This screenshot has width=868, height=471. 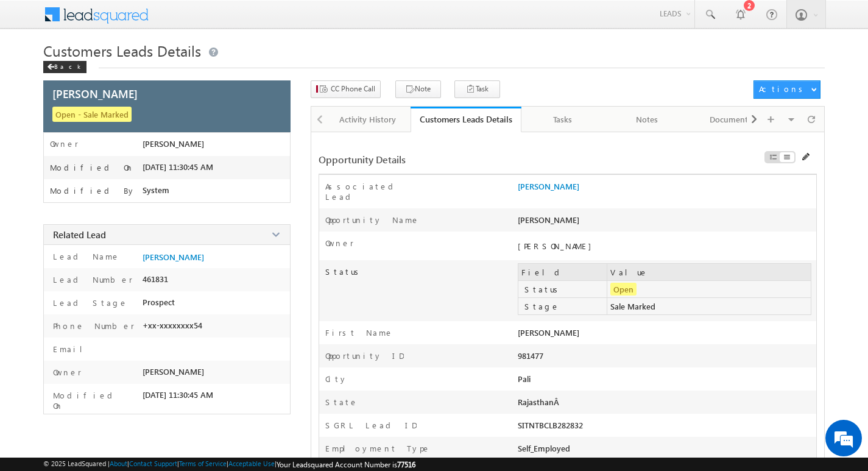 I want to click on div: RajasthanÂ, so click(x=607, y=405).